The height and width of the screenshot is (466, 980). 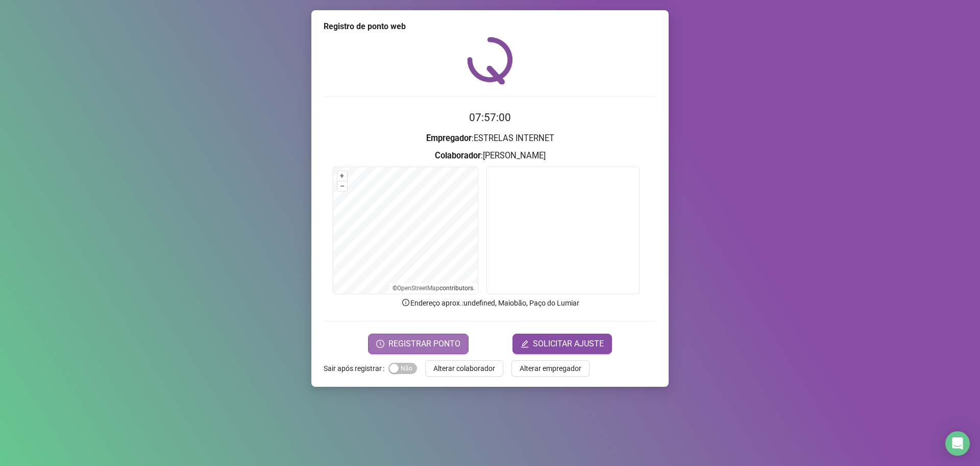 What do you see at coordinates (490, 60) in the screenshot?
I see `img: QRPoint` at bounding box center [490, 60].